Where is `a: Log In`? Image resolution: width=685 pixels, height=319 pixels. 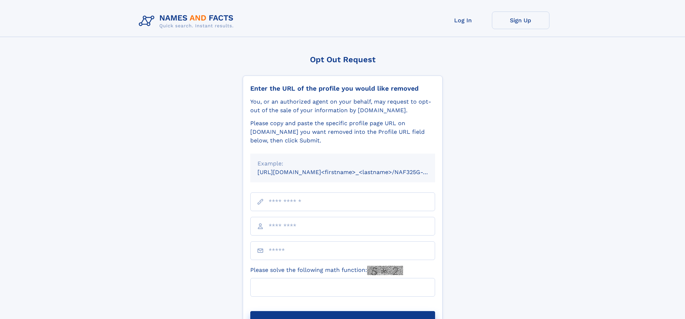 a: Log In is located at coordinates (463, 20).